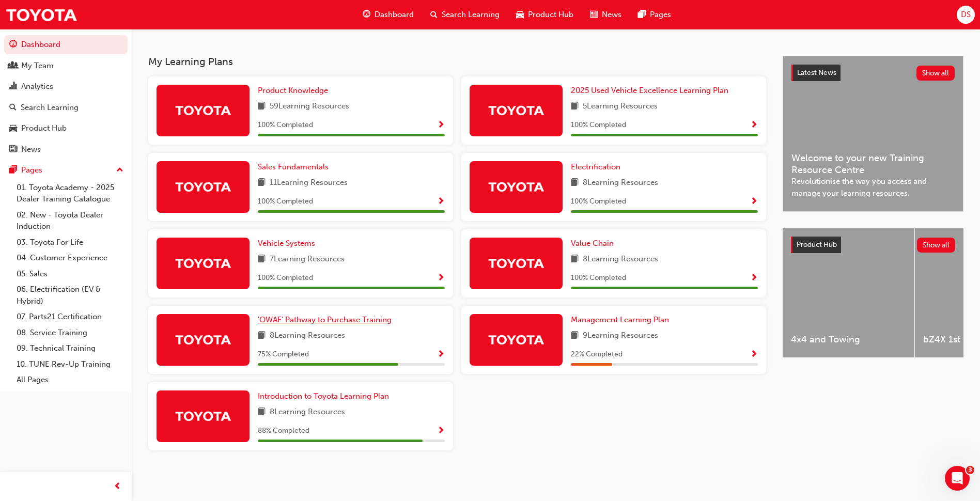 The width and height of the screenshot is (980, 501). What do you see at coordinates (622, 319) in the screenshot?
I see `a: Management Learning Plan` at bounding box center [622, 319].